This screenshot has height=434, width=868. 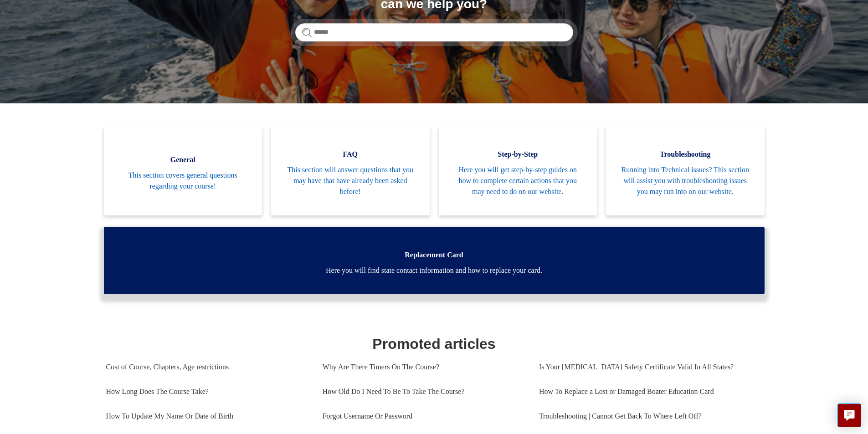 I want to click on span: Here you will get step-by-step guides on how to complete certain actions that you may need to do ..., so click(x=518, y=181).